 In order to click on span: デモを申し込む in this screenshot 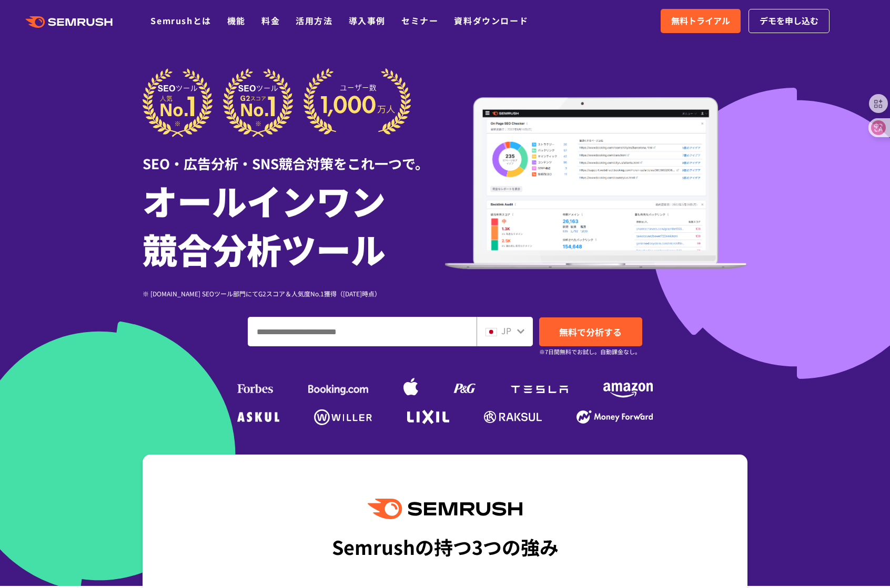, I will do `click(789, 21)`.